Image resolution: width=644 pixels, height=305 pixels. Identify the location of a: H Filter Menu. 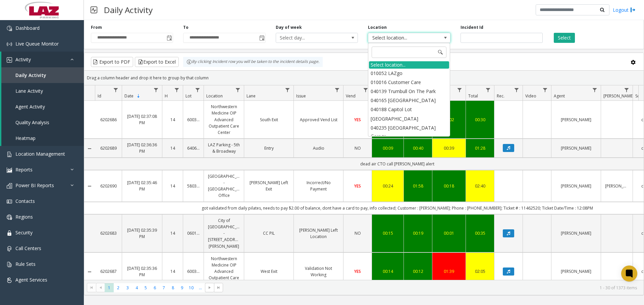
(176, 90).